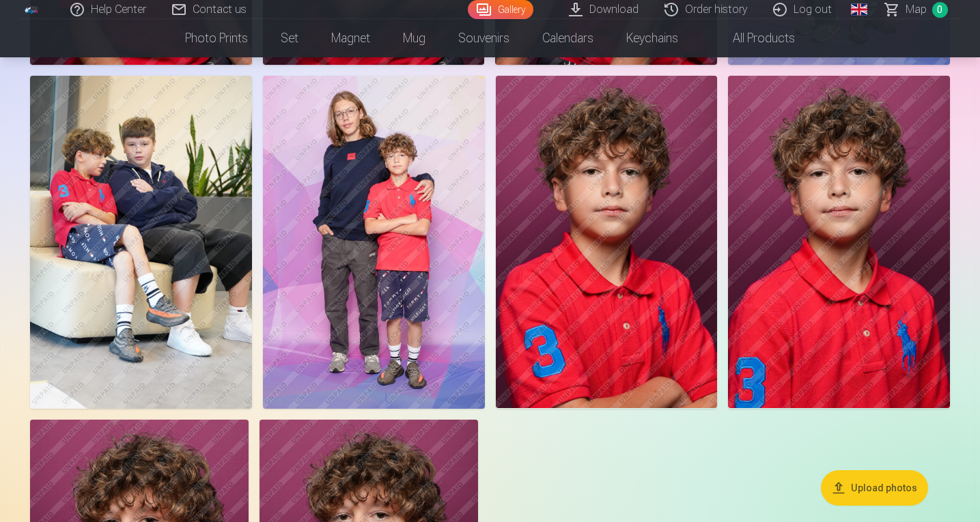 This screenshot has height=522, width=980. I want to click on font: 0, so click(939, 10).